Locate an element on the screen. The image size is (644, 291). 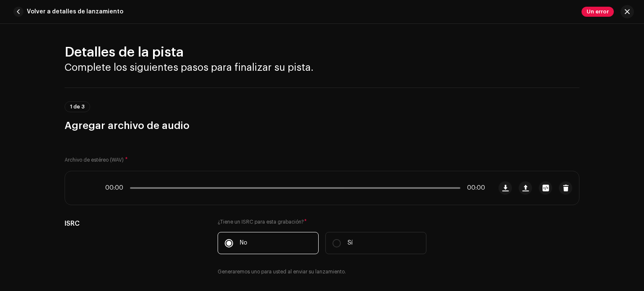
h3: Complete los siguientes pasos para finalizar su pista. is located at coordinates (322, 68).